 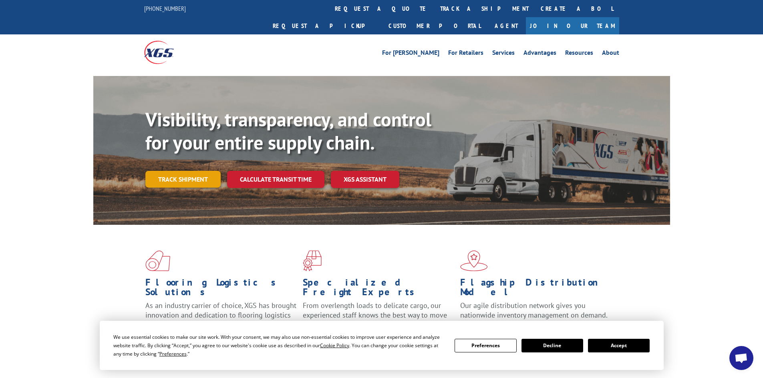 I want to click on div: Open chat, so click(x=741, y=358).